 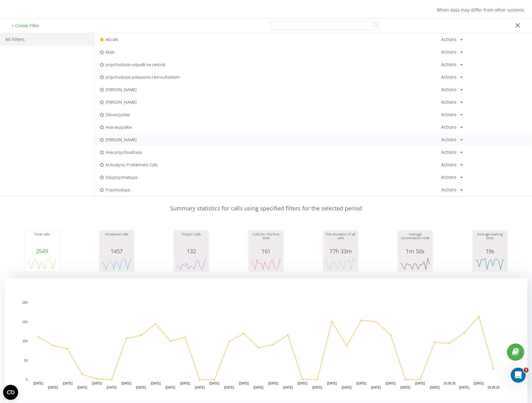 What do you see at coordinates (270, 39) in the screenshot?
I see `span: All calls` at bounding box center [270, 39].